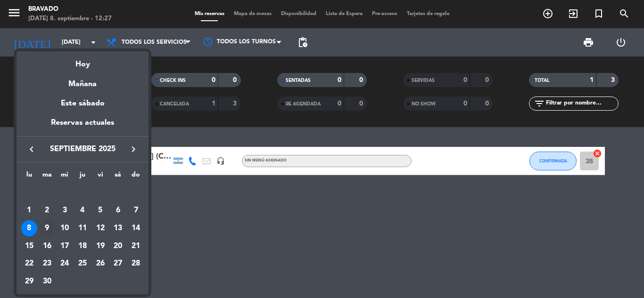 This screenshot has width=644, height=298. Describe the element at coordinates (65, 264) in the screenshot. I see `td: 24 de septiembre de 2025` at that location.